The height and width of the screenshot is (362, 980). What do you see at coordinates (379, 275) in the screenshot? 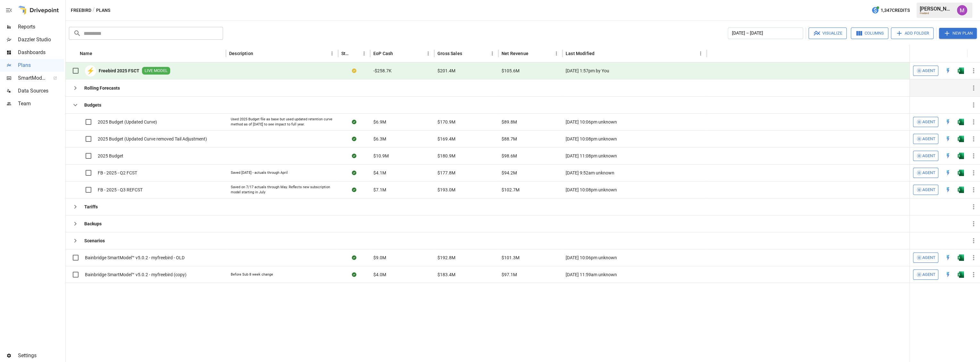
I see `span: $4.0M` at bounding box center [379, 275].